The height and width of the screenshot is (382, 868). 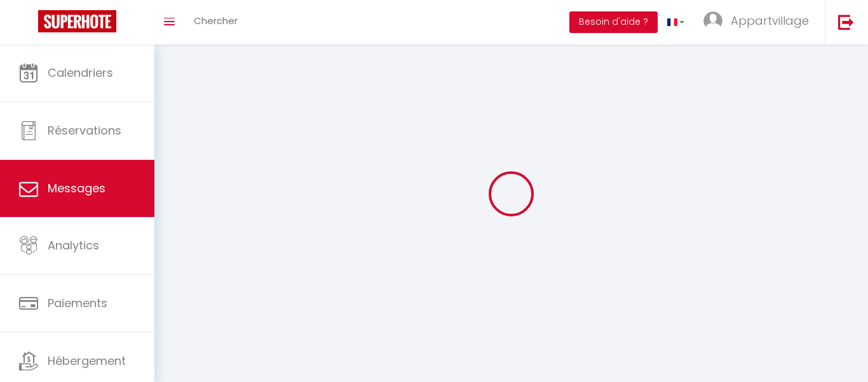 What do you see at coordinates (86, 360) in the screenshot?
I see `span: Hébergement` at bounding box center [86, 360].